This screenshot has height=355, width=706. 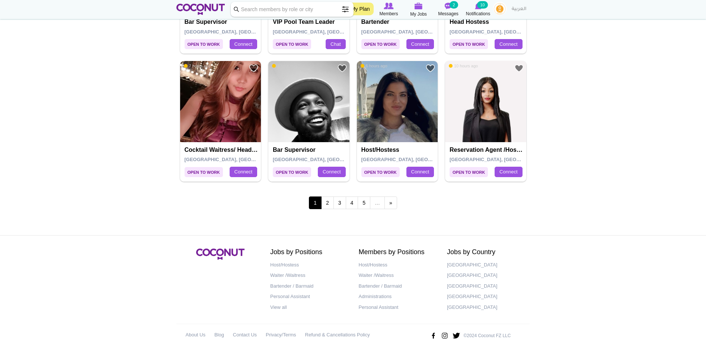 I want to click on a: 3, so click(x=340, y=203).